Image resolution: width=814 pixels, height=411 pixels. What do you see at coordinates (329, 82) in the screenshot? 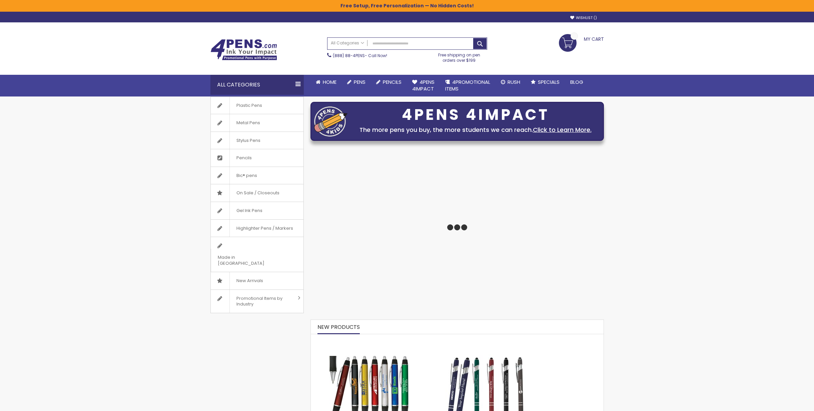
I see `span: Home` at bounding box center [329, 82].